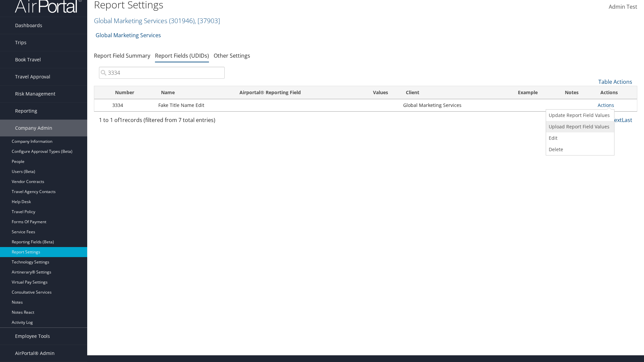  I want to click on a: Other Settings, so click(232, 55).